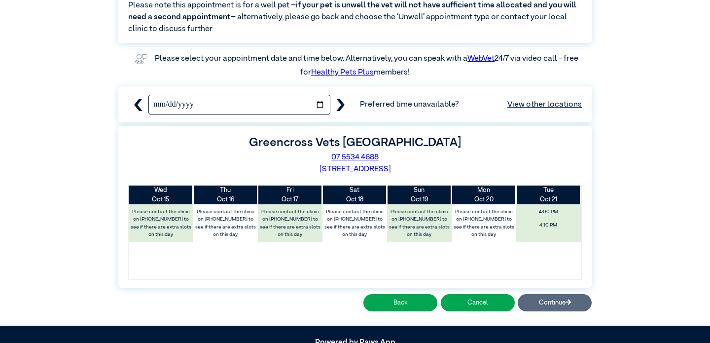  I want to click on th: Oct 15, so click(161, 195).